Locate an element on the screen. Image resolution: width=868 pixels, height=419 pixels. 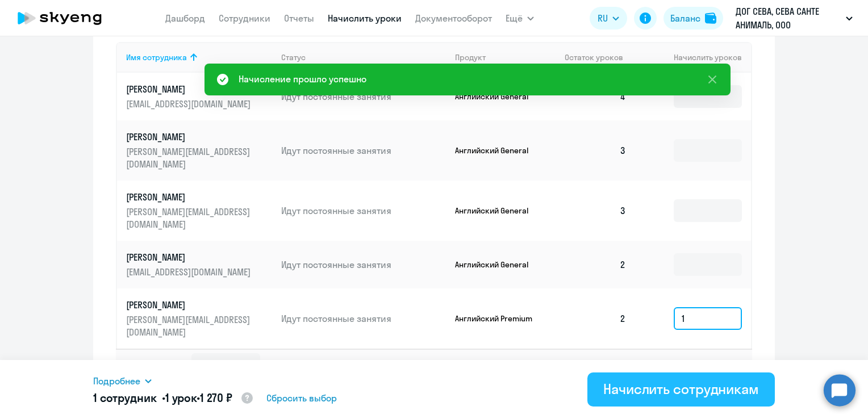
p: ДОГ СЕВА, СЕВА САНТЕ АНИМАЛЬ, ООО is located at coordinates (789, 18).